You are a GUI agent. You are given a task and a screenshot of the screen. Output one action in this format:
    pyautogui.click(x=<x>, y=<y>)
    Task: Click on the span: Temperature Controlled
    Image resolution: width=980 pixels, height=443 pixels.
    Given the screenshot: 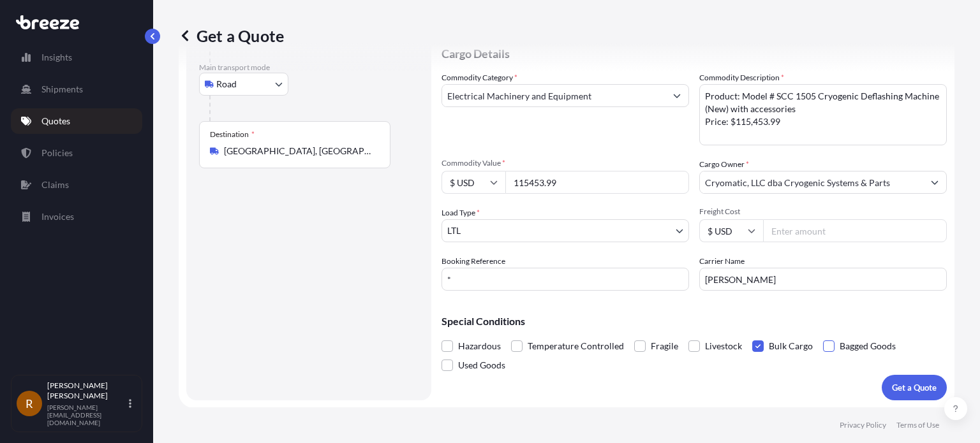 What is the action you would take?
    pyautogui.click(x=575, y=346)
    